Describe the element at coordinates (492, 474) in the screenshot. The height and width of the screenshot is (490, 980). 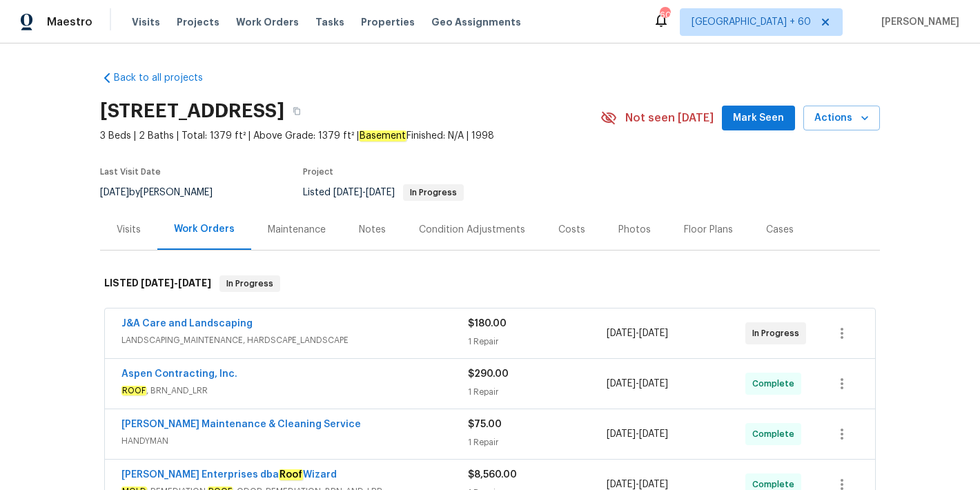
I see `span: $8,560.00` at that location.